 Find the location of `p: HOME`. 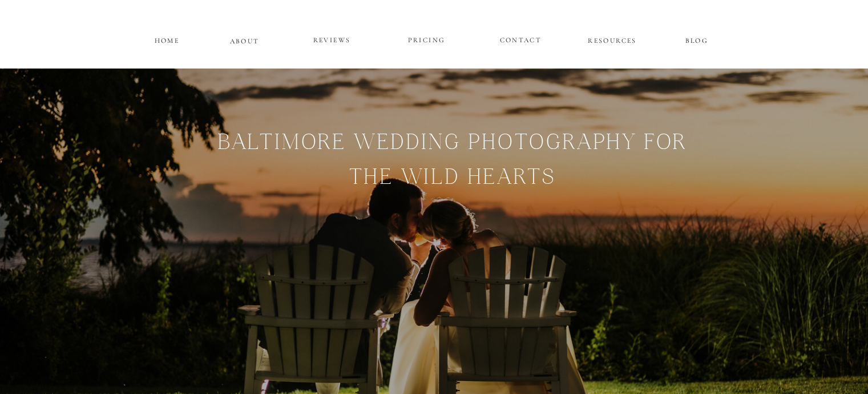

p: HOME is located at coordinates (167, 39).